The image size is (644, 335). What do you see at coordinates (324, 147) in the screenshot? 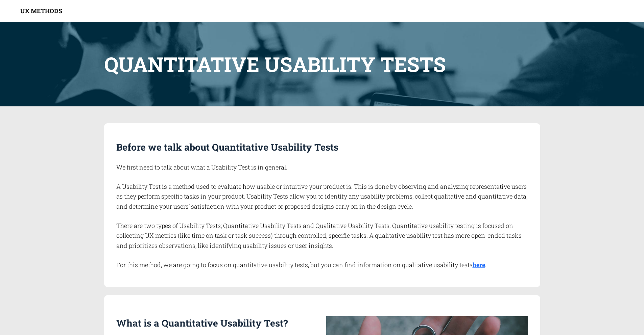
I see `h2: Before we talk about Quantitative Usability Tests` at bounding box center [324, 147].